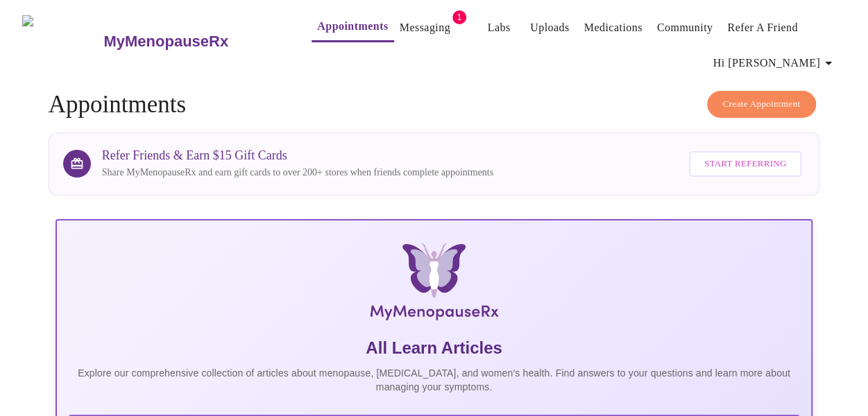 The width and height of the screenshot is (868, 416). I want to click on button: Start Referring, so click(745, 164).